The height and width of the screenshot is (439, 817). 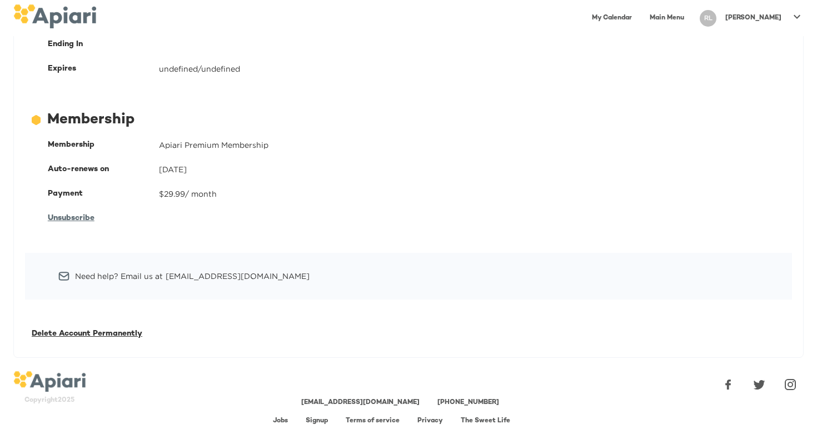 What do you see at coordinates (317, 421) in the screenshot?
I see `a: Signup` at bounding box center [317, 421].